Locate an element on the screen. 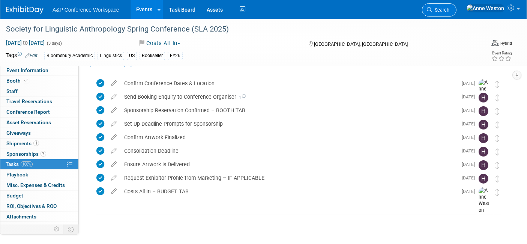  div: Set Up Deadline Prompts for Sponsorship is located at coordinates (289, 124).